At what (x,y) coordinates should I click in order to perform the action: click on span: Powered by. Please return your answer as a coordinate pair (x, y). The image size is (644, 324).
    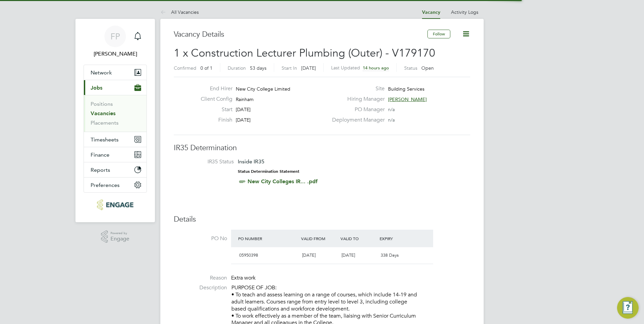
    Looking at the image, I should click on (120, 233).